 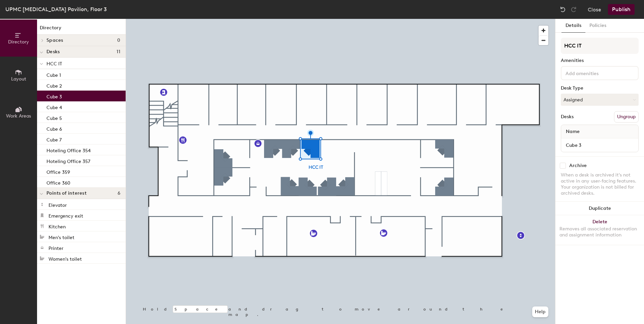 I want to click on span: 0, so click(x=119, y=40).